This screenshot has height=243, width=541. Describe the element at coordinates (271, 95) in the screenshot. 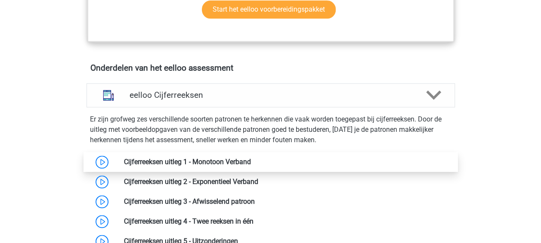

I see `a: cijferreeksen eelloo Cijferreeksen` at that location.